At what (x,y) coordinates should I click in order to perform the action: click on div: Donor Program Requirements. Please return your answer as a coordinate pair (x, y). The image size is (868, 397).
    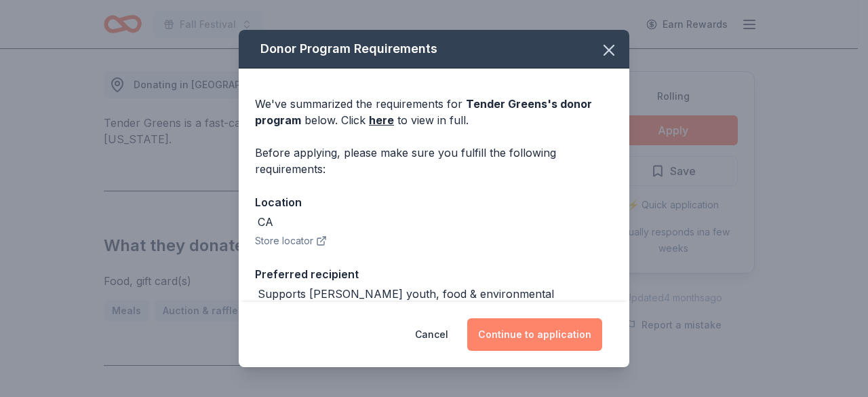
    Looking at the image, I should click on (434, 49).